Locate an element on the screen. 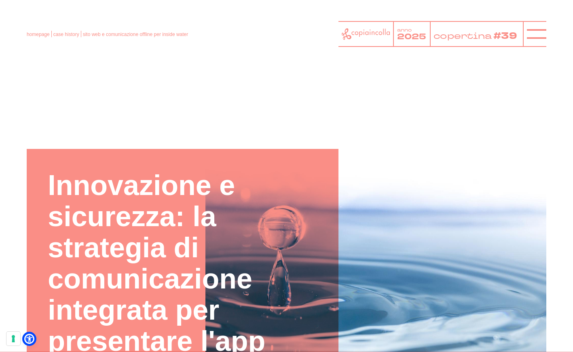 The height and width of the screenshot is (352, 573). tspan: copertina is located at coordinates (463, 36).